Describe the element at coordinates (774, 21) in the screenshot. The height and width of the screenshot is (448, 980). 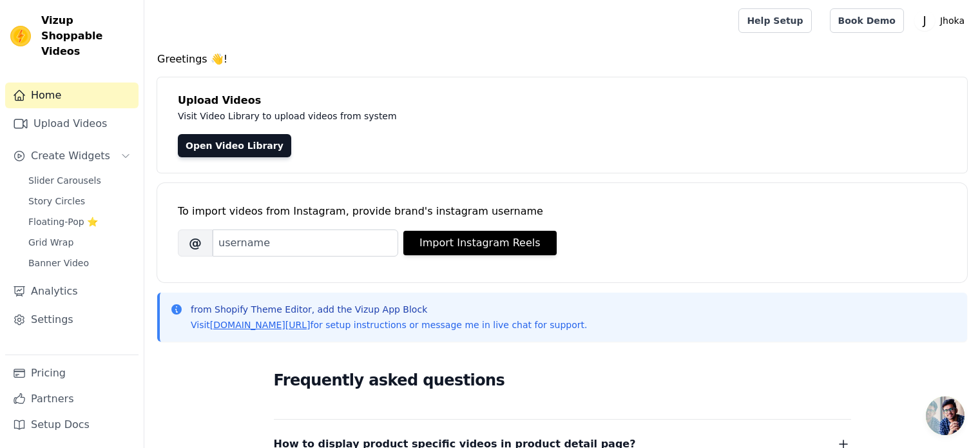
I see `a: Help Setup` at that location.